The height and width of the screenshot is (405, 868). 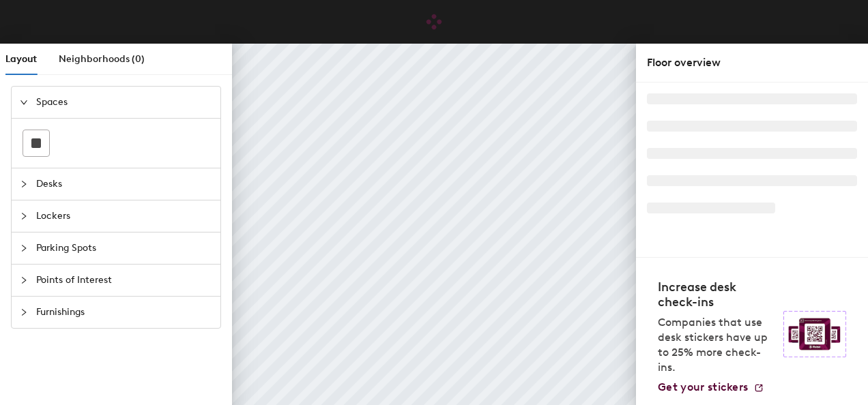 I want to click on span: Desks, so click(x=124, y=184).